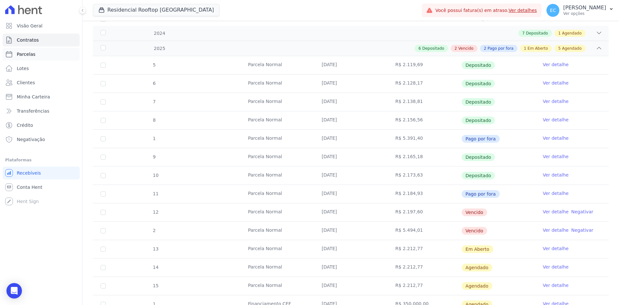  What do you see at coordinates (154, 83) in the screenshot?
I see `span: 6` at bounding box center [154, 83].